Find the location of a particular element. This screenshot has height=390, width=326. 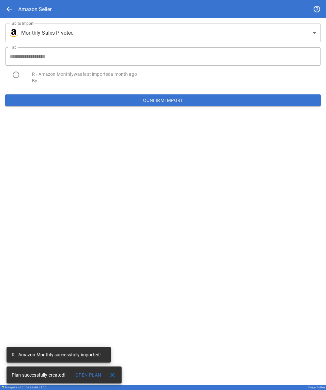

button: Confirm Import is located at coordinates (163, 100).